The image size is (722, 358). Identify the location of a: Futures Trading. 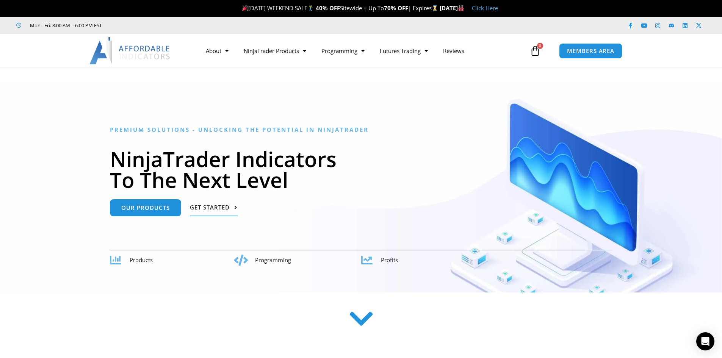
(404, 51).